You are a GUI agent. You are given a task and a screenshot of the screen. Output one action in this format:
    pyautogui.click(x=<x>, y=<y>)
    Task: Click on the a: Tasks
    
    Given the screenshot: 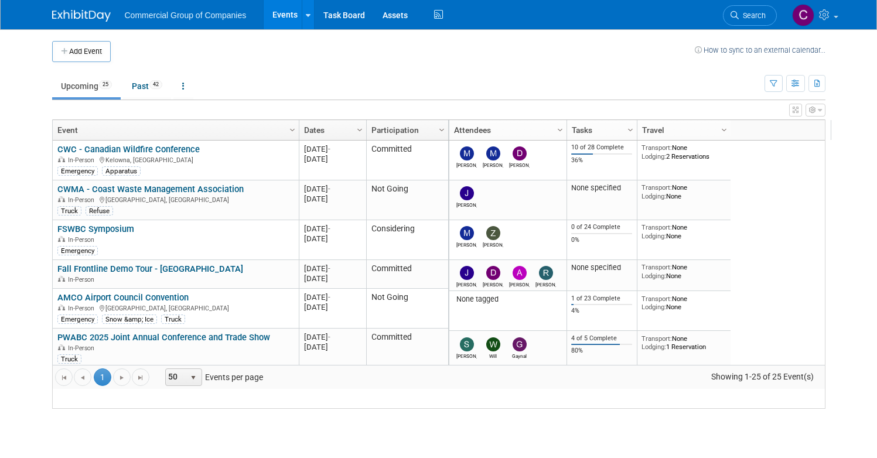 What is the action you would take?
    pyautogui.click(x=600, y=130)
    